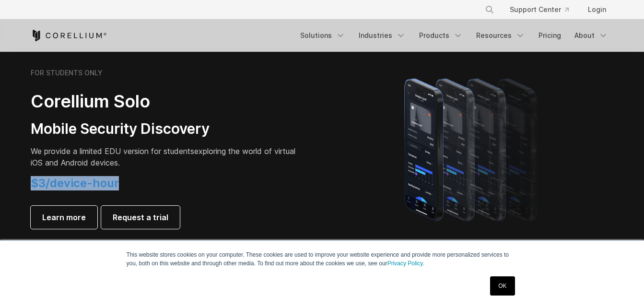 The image size is (644, 308). I want to click on span: We provide a limited EDU version for students, so click(112, 152).